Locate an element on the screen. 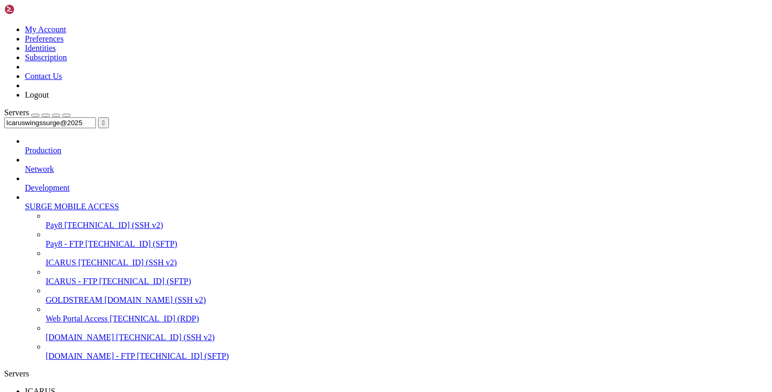  a: Contact Us is located at coordinates (44, 76).